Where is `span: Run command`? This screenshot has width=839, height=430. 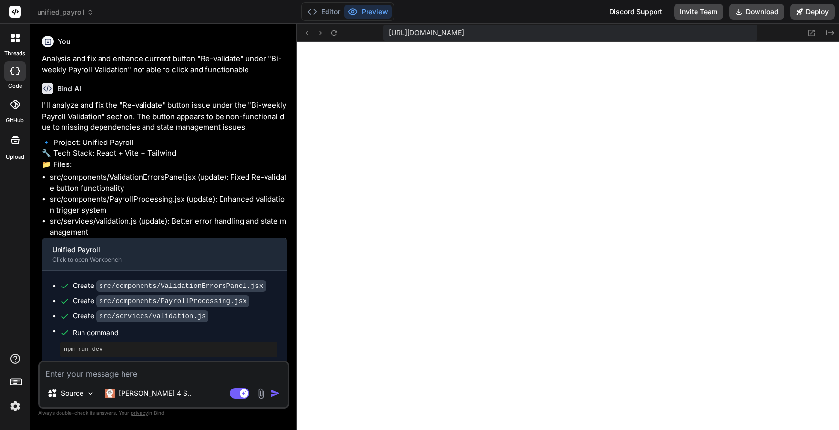
span: Run command is located at coordinates (175, 333).